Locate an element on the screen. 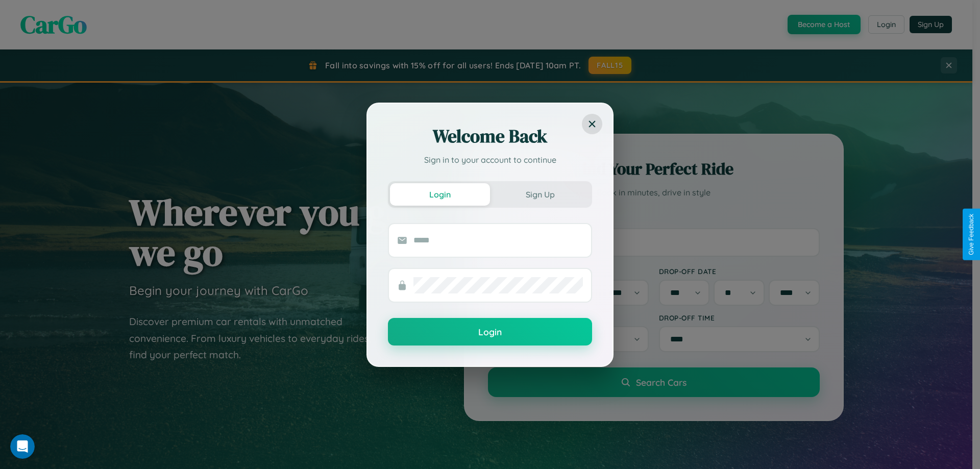  button: Sign Up is located at coordinates (540, 194).